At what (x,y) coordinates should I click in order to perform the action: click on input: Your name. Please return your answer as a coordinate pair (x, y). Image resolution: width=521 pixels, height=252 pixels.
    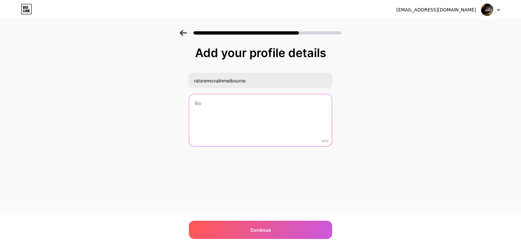
    Looking at the image, I should click on (260, 80).